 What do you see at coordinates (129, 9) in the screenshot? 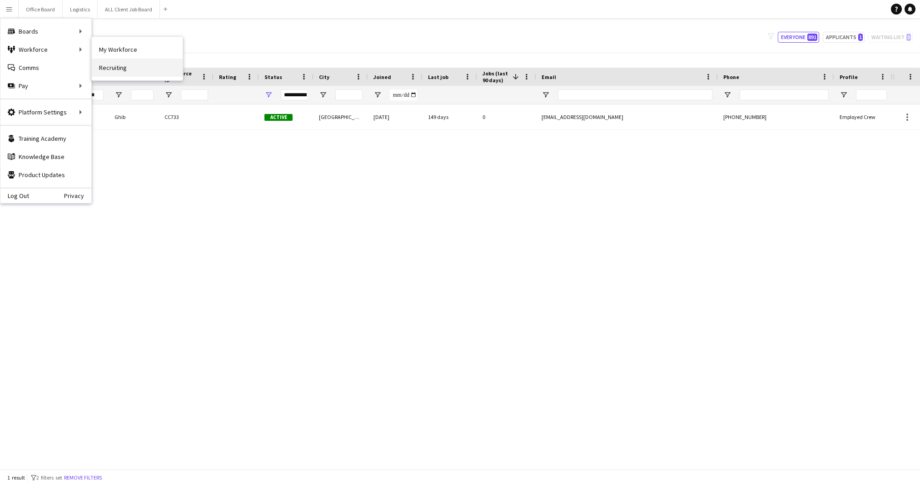
I see `button: ALL Client Job Board` at bounding box center [129, 9].